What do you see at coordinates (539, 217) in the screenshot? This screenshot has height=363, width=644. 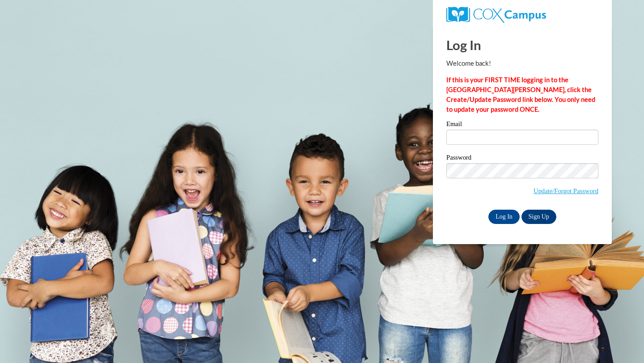 I see `a: Sign Up` at bounding box center [539, 217].